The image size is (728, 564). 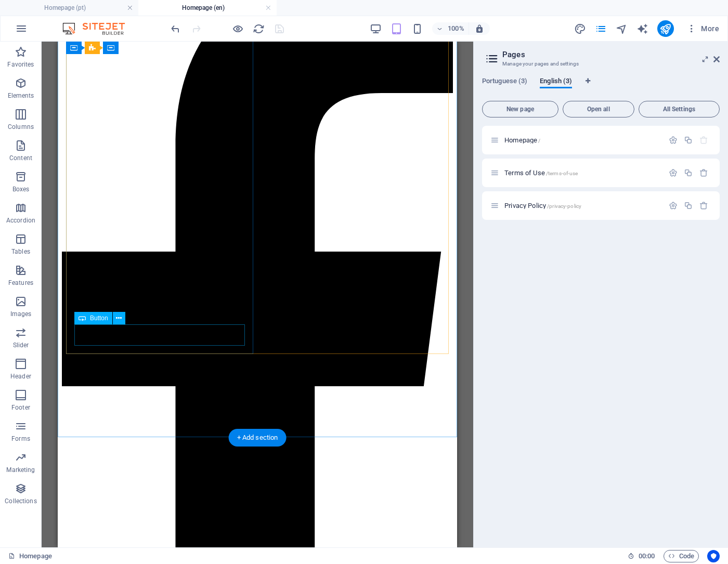 What do you see at coordinates (681, 557) in the screenshot?
I see `span: Code` at bounding box center [681, 557].